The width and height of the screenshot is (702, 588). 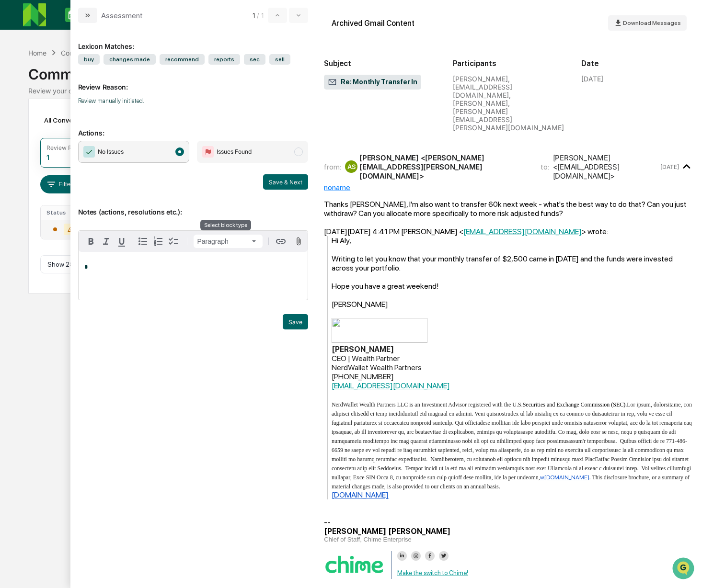 What do you see at coordinates (61, 184) in the screenshot?
I see `button: Filters` at bounding box center [61, 184].